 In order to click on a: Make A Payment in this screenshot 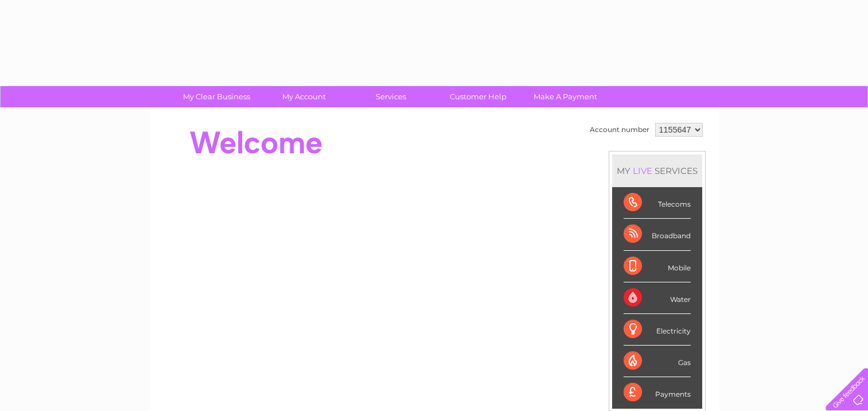, I will do `click(565, 97)`.